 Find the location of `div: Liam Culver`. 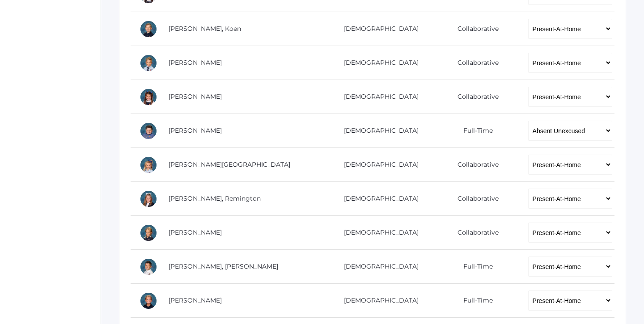

div: Liam Culver is located at coordinates (148, 63).